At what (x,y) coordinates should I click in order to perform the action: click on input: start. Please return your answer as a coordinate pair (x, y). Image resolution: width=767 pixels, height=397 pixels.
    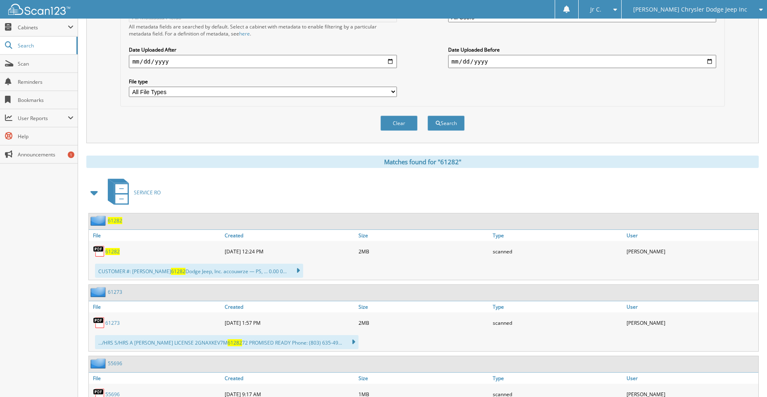
    Looking at the image, I should click on (263, 62).